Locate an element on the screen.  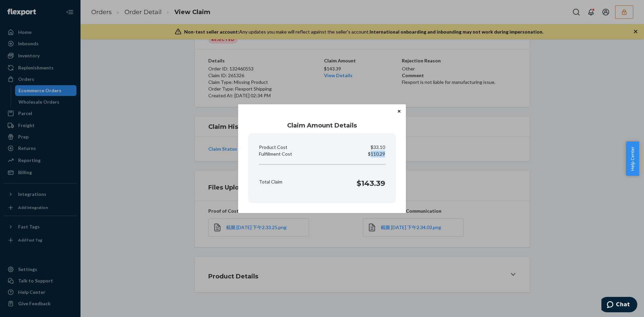
p: $33.10 is located at coordinates (378, 147).